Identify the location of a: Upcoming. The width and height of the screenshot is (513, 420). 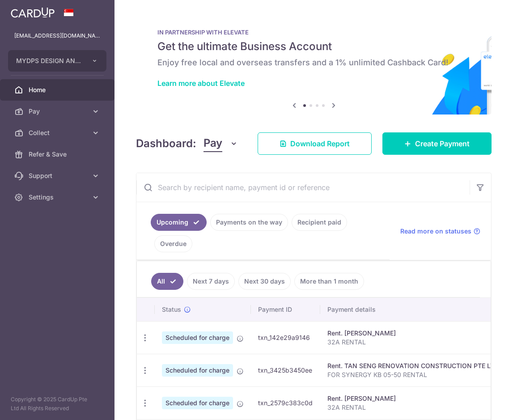
(179, 222).